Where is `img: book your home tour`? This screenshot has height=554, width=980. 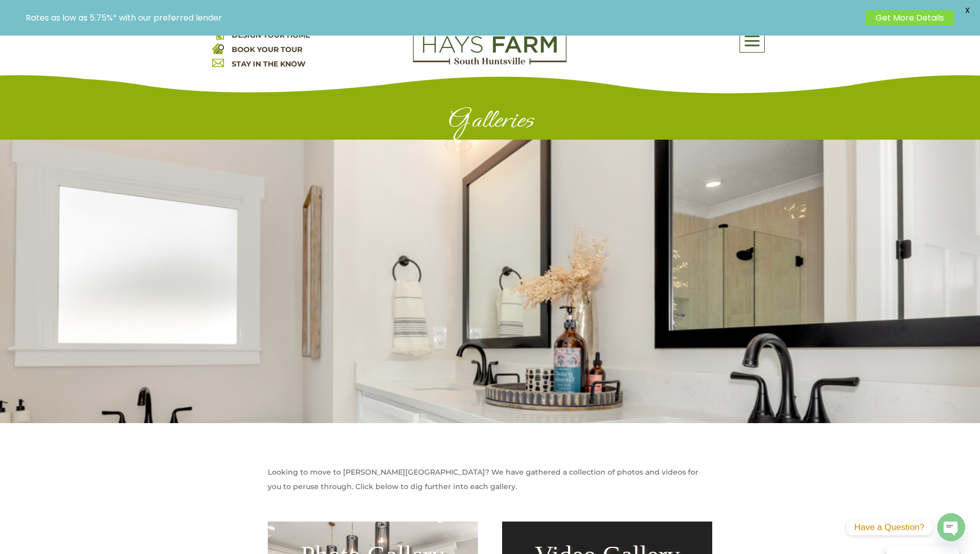 img: book your home tour is located at coordinates (218, 48).